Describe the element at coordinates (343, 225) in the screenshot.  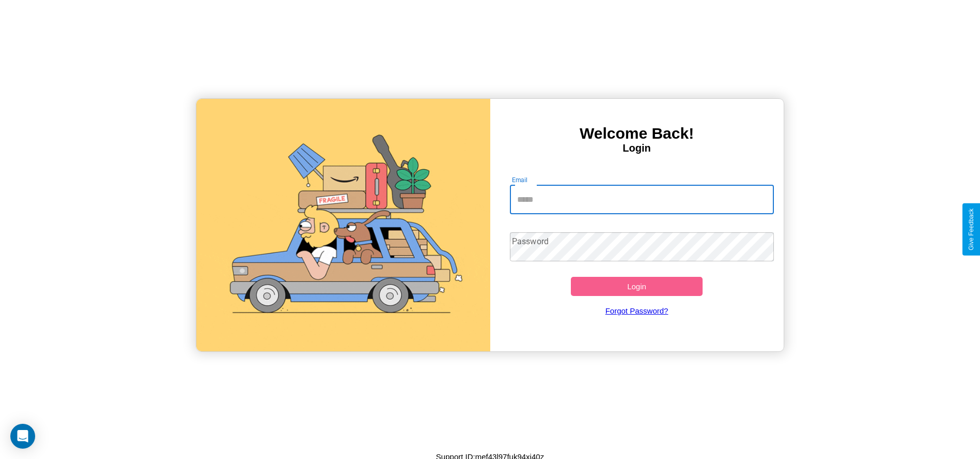
I see `img: gif` at that location.